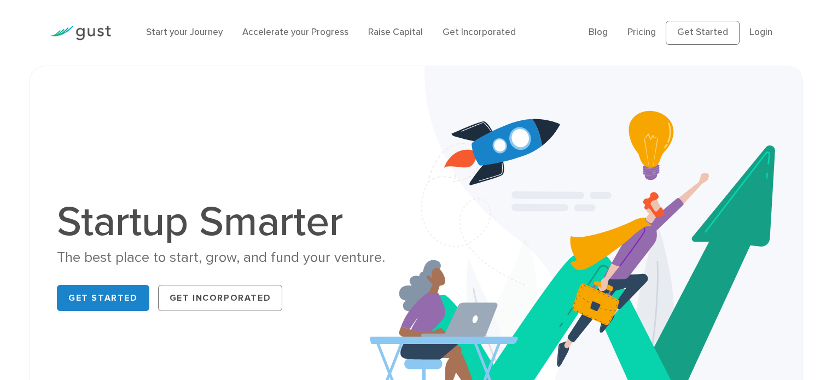 This screenshot has height=380, width=832. Describe the element at coordinates (232, 222) in the screenshot. I see `h1: Startup Smarter` at that location.